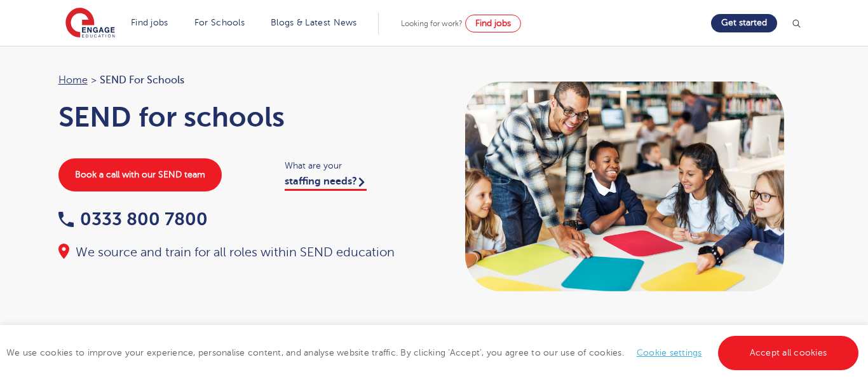  What do you see at coordinates (140, 175) in the screenshot?
I see `a: Book a call with our SEND team` at bounding box center [140, 175].